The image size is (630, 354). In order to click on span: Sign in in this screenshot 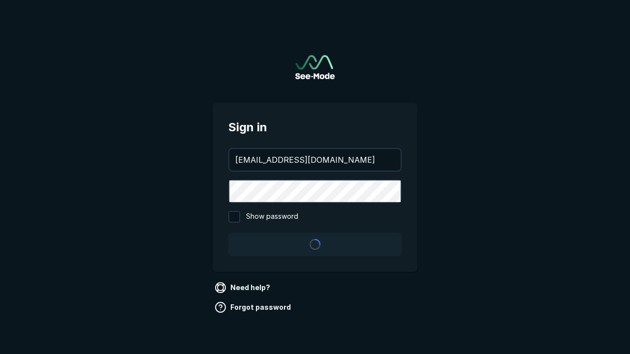, I will do `click(315, 127)`.